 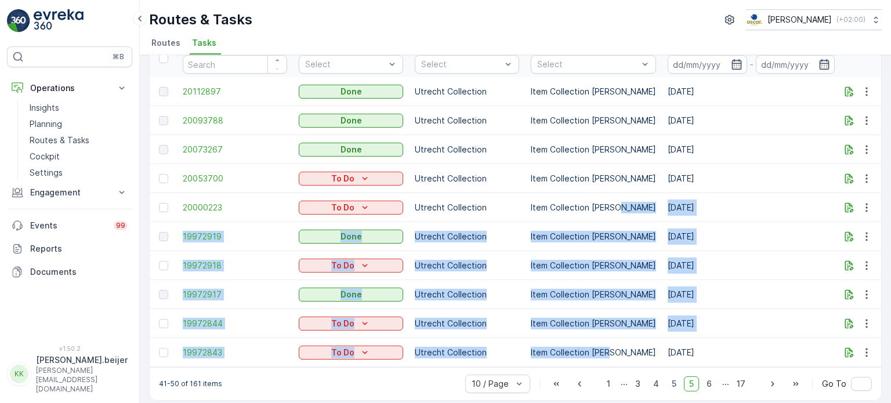 What do you see at coordinates (44, 108) in the screenshot?
I see `p: Insights` at bounding box center [44, 108].